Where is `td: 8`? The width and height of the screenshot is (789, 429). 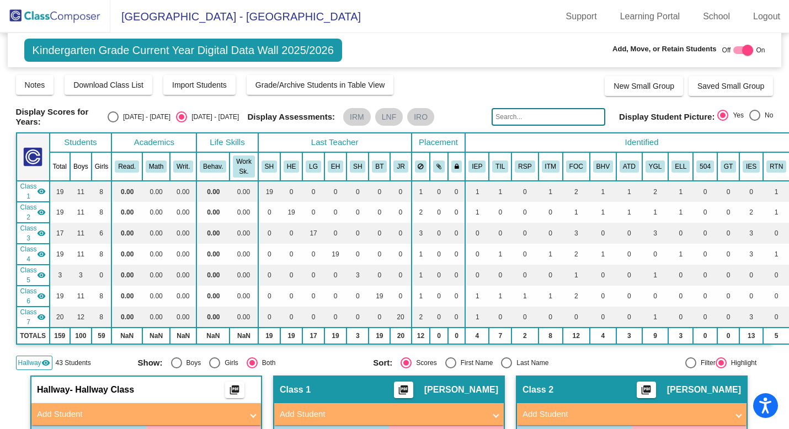
td: 8 is located at coordinates (102, 212).